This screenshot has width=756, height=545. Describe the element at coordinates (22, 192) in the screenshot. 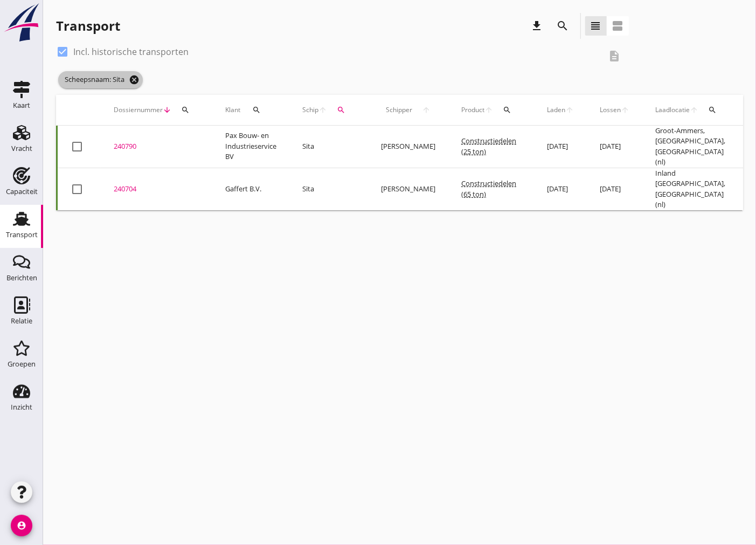

I see `div: Capaciteit` at that location.